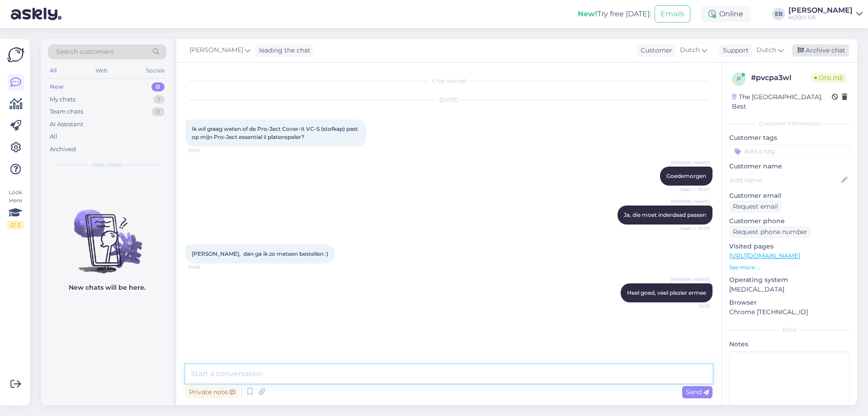 This screenshot has height=416, width=868. I want to click on div: Archived, so click(63, 149).